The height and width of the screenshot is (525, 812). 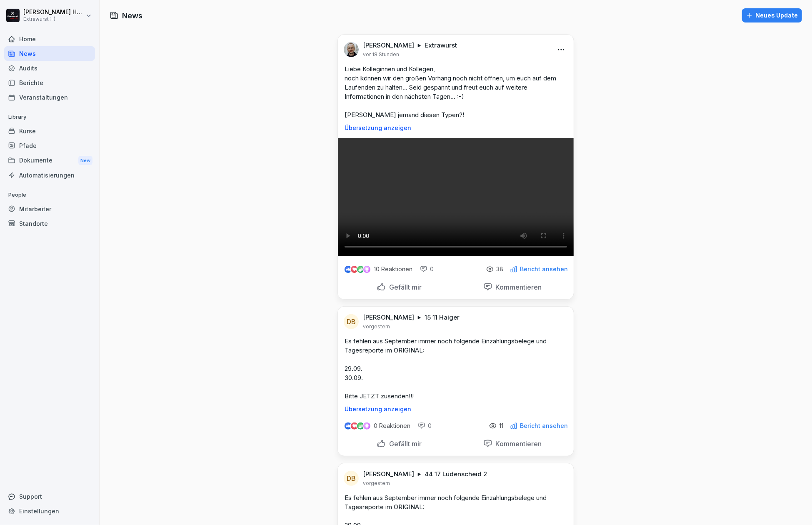 What do you see at coordinates (49, 97) in the screenshot?
I see `a: Veranstaltungen` at bounding box center [49, 97].